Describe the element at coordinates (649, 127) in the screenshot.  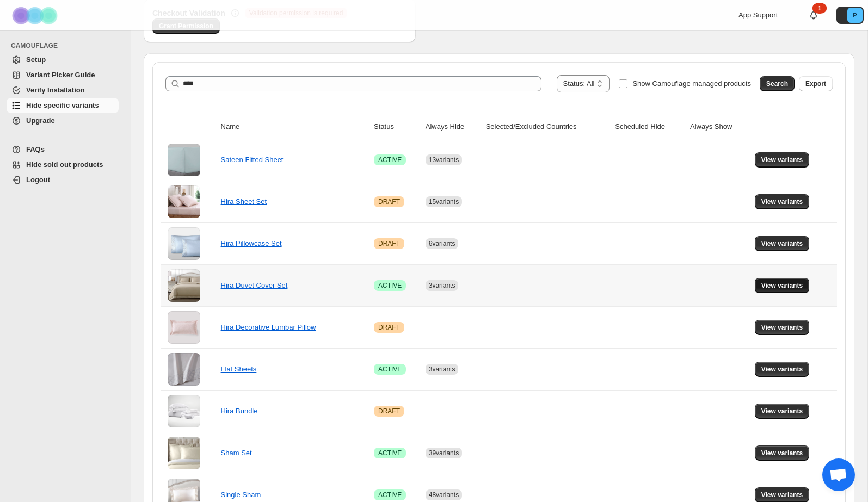
I see `th: Scheduled Hide` at that location.